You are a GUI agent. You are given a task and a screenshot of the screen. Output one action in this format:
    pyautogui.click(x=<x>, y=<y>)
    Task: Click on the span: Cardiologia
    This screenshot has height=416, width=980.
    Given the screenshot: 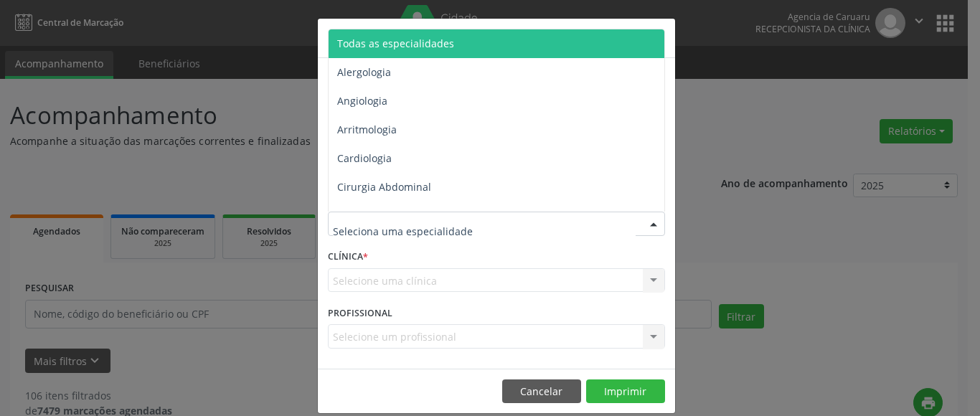 What is the action you would take?
    pyautogui.click(x=365, y=158)
    